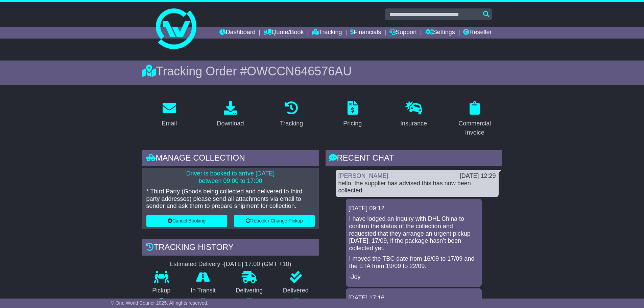 The height and width of the screenshot is (308, 644). I want to click on div: Insurance, so click(414, 123).